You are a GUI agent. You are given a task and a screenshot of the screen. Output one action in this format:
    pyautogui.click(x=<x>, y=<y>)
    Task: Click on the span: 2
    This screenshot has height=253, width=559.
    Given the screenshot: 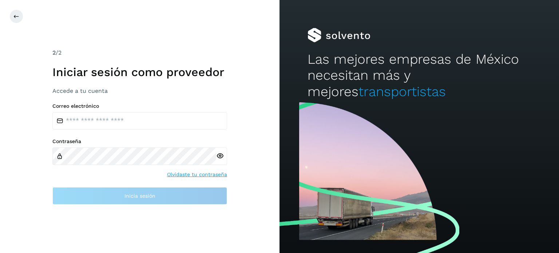 What is the action you would take?
    pyautogui.click(x=54, y=52)
    